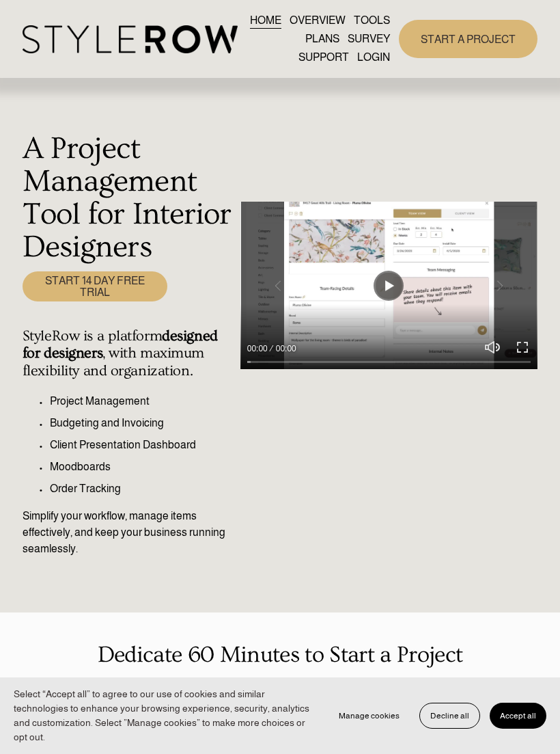  I want to click on p: Budgeting and Invoicing, so click(141, 423).